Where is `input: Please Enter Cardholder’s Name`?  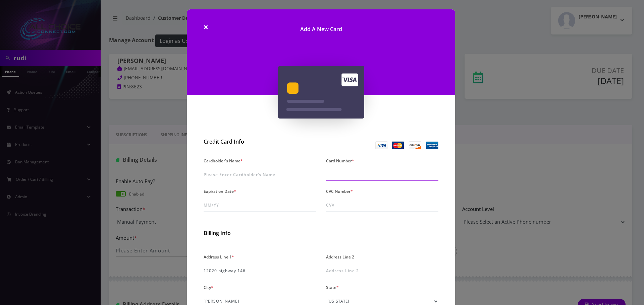
input: Please Enter Cardholder’s Name is located at coordinates (260, 175).